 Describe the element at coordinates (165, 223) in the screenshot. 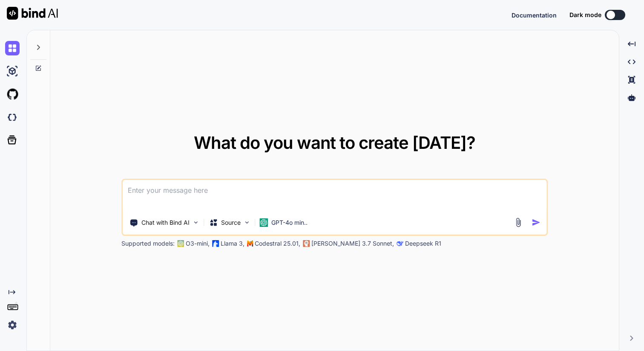

I see `p: Chat with Bind AI` at that location.